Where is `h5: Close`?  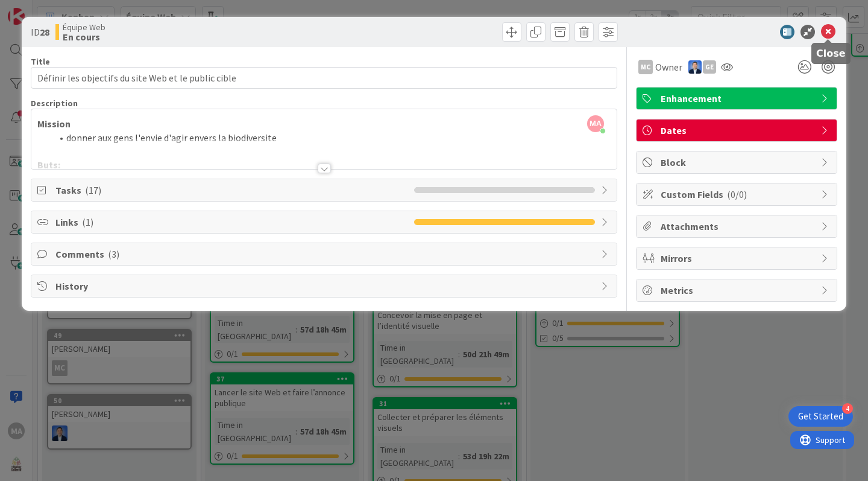 h5: Close is located at coordinates (831, 53).